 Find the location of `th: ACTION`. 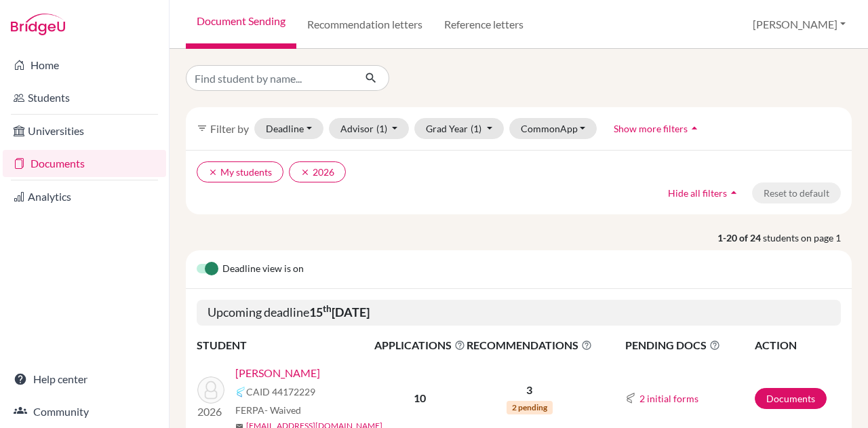

th: ACTION is located at coordinates (798, 345).